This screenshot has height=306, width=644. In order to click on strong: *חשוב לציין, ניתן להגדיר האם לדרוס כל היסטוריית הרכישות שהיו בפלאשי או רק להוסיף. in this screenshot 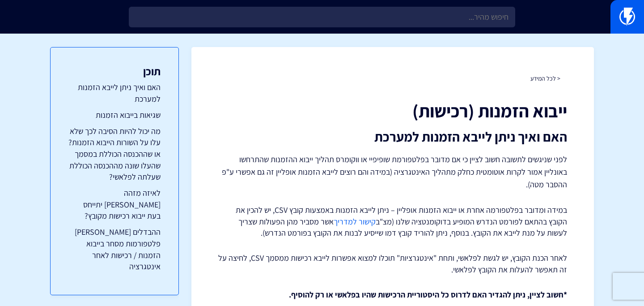, I will do `click(428, 294)`.